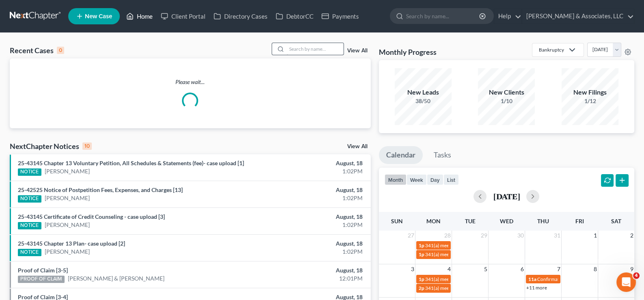 This screenshot has width=644, height=300. What do you see at coordinates (595, 269) in the screenshot?
I see `span: 8` at bounding box center [595, 269].